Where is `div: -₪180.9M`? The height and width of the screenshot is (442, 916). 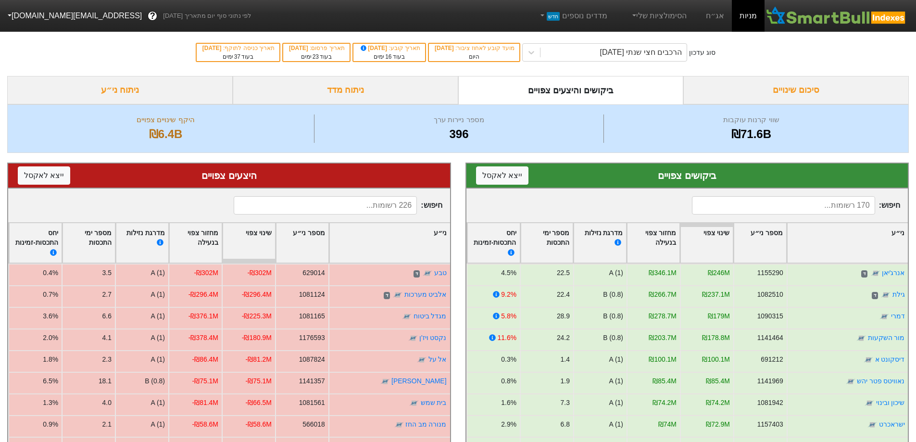 div: -₪180.9M is located at coordinates (257, 337).